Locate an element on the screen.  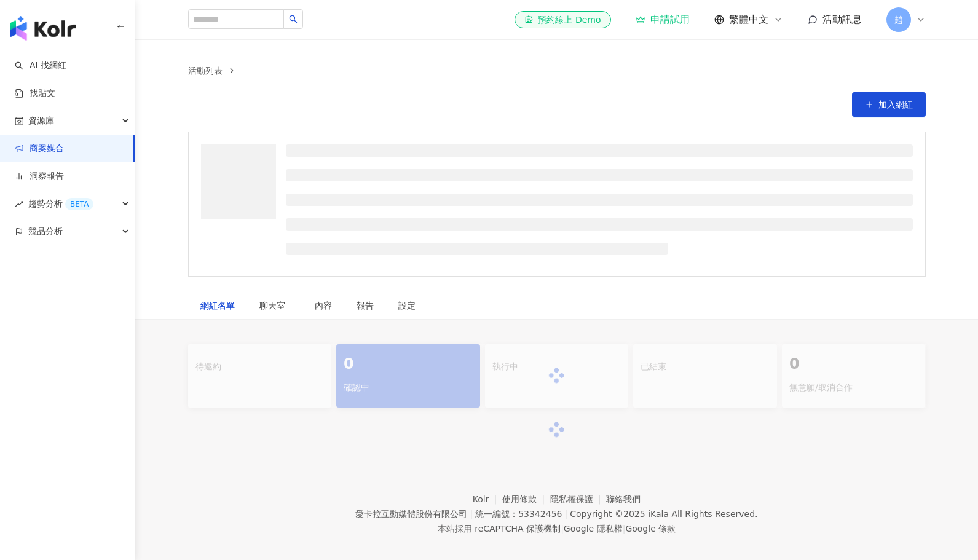
a: Google 條款 is located at coordinates (651, 528).